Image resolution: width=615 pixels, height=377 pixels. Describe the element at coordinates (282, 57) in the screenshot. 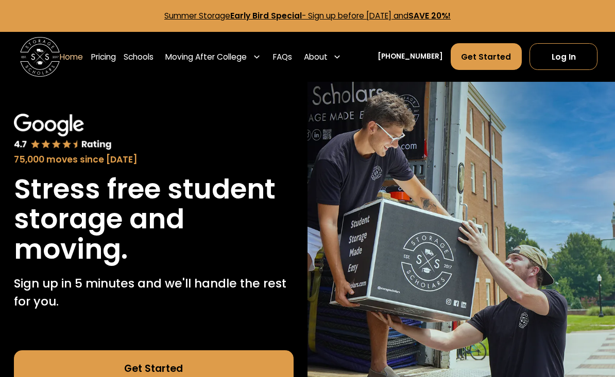

I see `a: FAQs` at that location.